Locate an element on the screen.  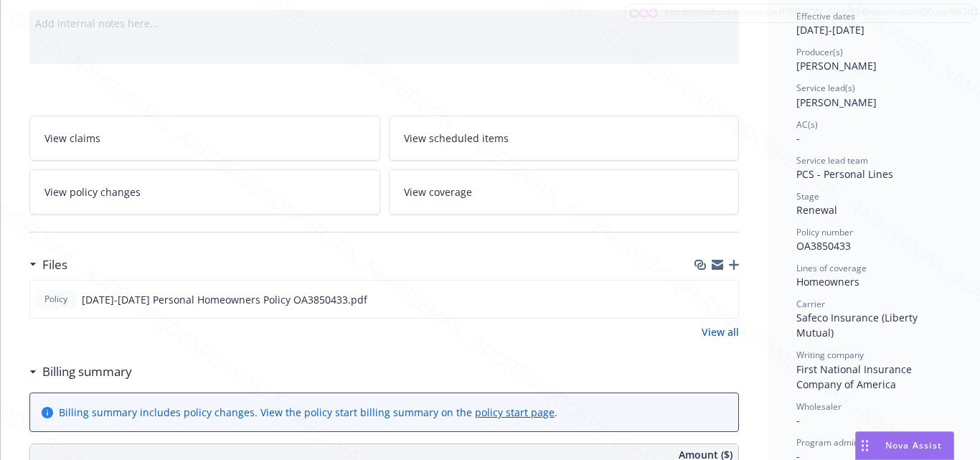
span: Wholesaler is located at coordinates (819, 407).